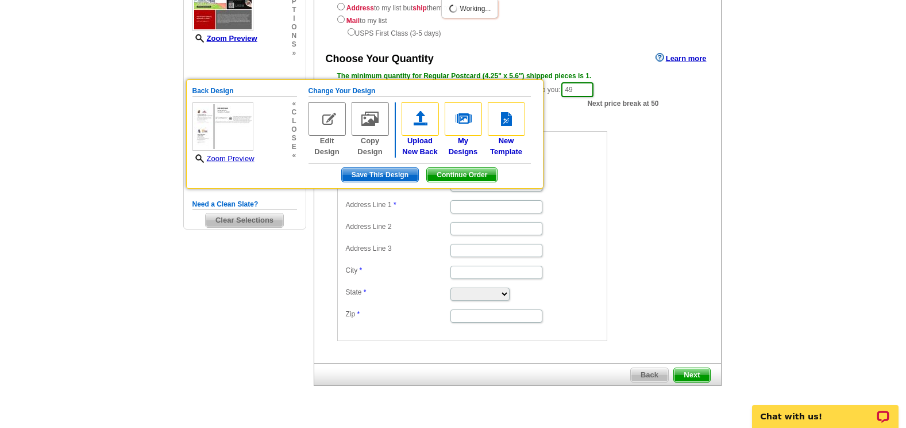  I want to click on label: State, so click(398, 292).